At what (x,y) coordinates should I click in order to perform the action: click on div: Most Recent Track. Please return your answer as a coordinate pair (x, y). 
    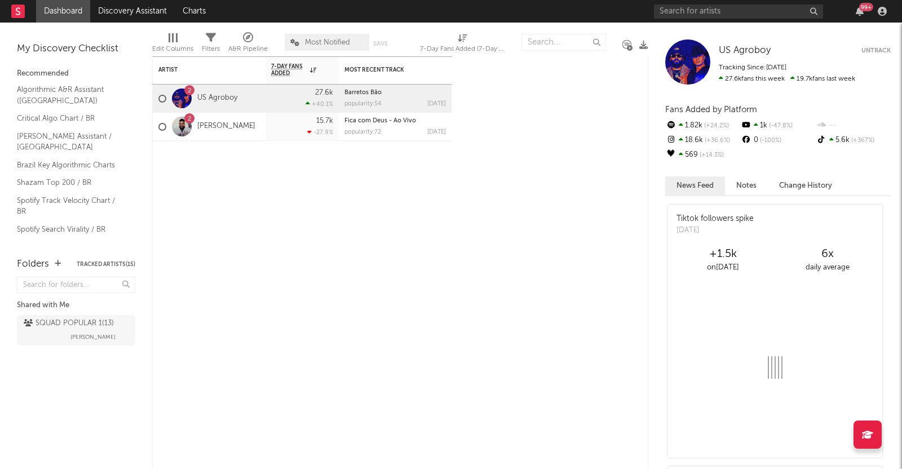
    Looking at the image, I should click on (387, 70).